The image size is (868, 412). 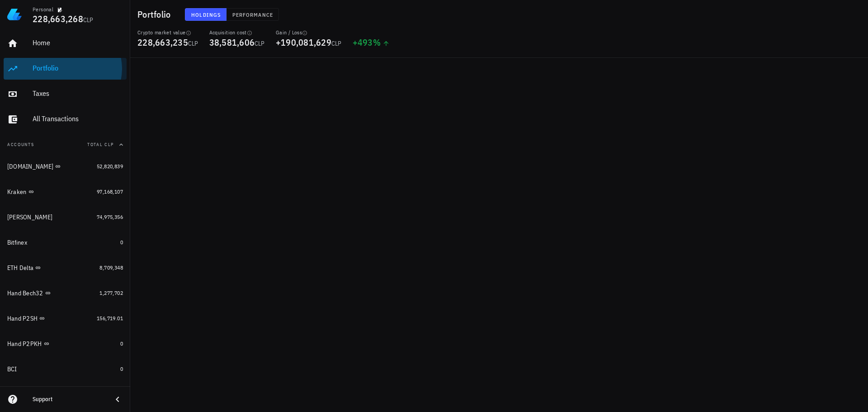 I want to click on span: 156,719.01, so click(x=110, y=318).